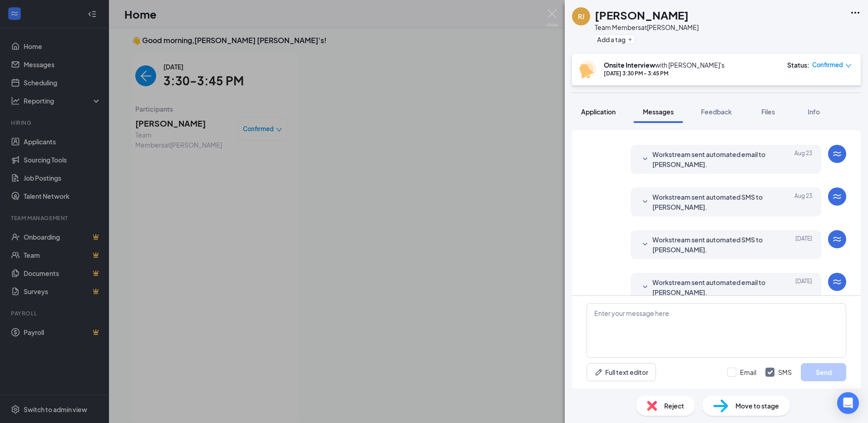 This screenshot has height=423, width=868. I want to click on span: Messages, so click(658, 111).